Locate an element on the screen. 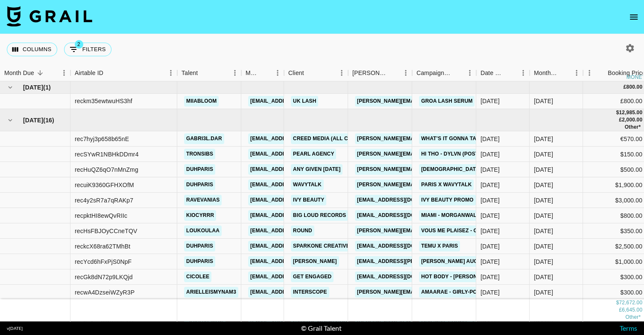 The image size is (644, 335). a: ravevanias is located at coordinates (203, 200).